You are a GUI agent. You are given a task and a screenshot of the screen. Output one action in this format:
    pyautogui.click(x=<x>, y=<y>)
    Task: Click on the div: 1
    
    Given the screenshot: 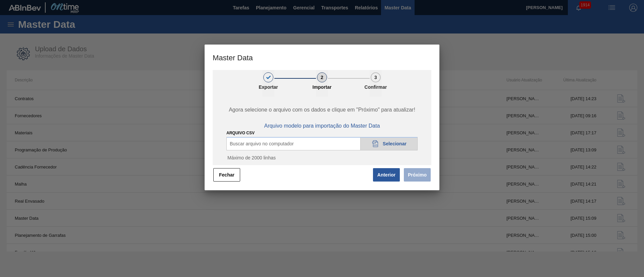 What is the action you would take?
    pyautogui.click(x=268, y=78)
    